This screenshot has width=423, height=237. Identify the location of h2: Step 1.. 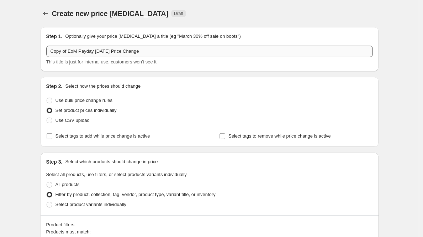
(54, 36).